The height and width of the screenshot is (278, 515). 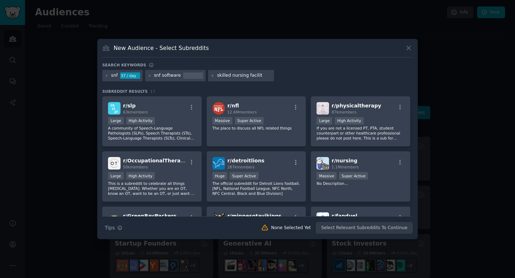 I want to click on div: 37 / day, so click(x=130, y=76).